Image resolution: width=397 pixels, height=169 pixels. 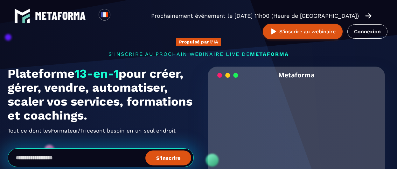 I want to click on p: s'inscrire au prochain webinaire live de, so click(x=198, y=54).